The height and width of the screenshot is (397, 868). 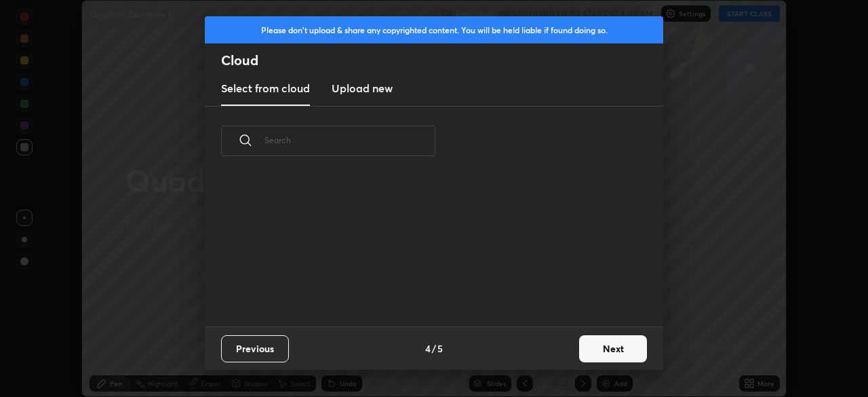 I want to click on button: Previous, so click(x=255, y=349).